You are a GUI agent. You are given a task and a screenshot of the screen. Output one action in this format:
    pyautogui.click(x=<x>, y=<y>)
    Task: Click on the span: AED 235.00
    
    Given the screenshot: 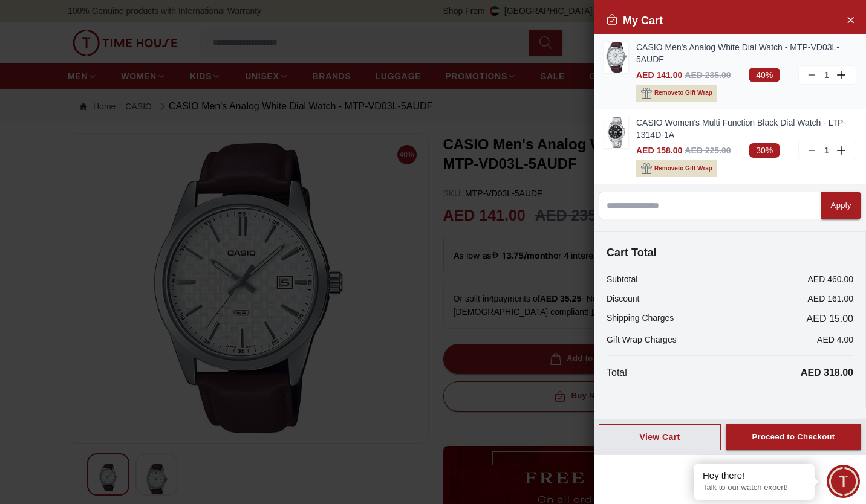 What is the action you would take?
    pyautogui.click(x=708, y=75)
    